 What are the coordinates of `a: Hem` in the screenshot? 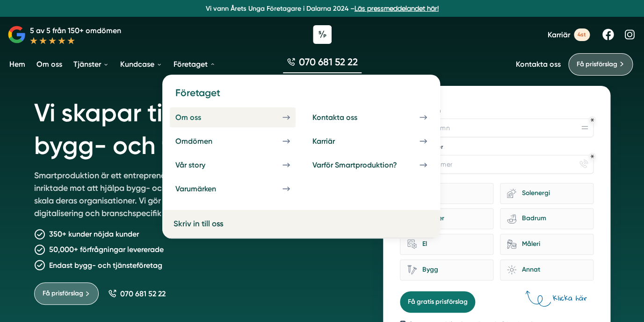 It's located at (17, 64).